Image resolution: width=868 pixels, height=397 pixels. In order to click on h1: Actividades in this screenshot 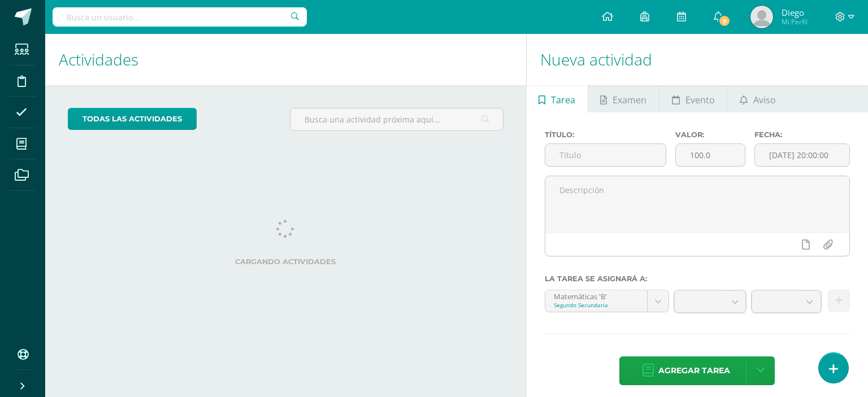, I will do `click(286, 59)`.